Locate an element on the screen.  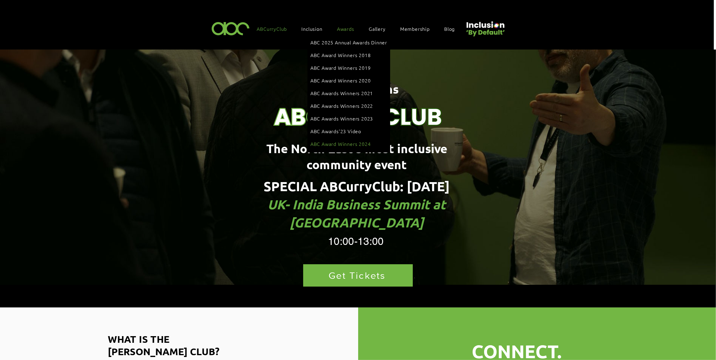
nav: Site is located at coordinates (359, 29).